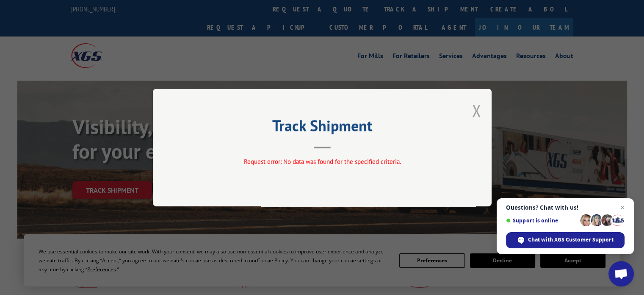 The height and width of the screenshot is (295, 644). What do you see at coordinates (476, 110) in the screenshot?
I see `button: Close modal` at bounding box center [476, 110].